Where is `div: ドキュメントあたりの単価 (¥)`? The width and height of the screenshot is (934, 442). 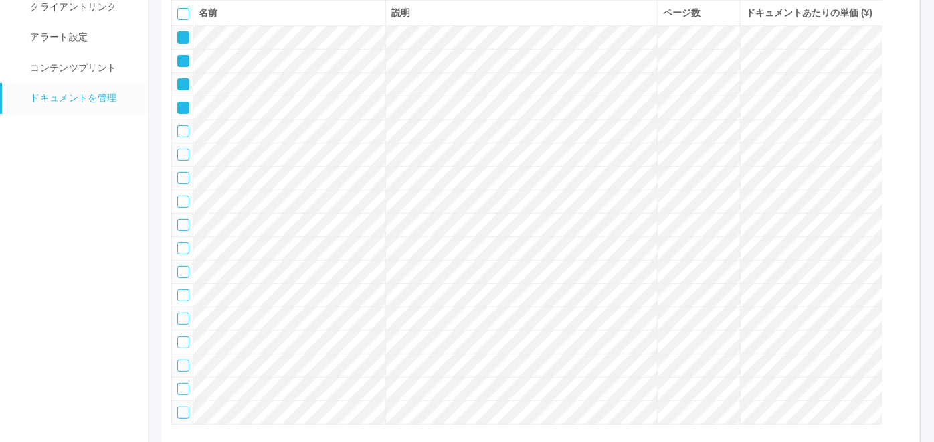 div: ドキュメントあたりの単価 (¥) is located at coordinates (812, 13).